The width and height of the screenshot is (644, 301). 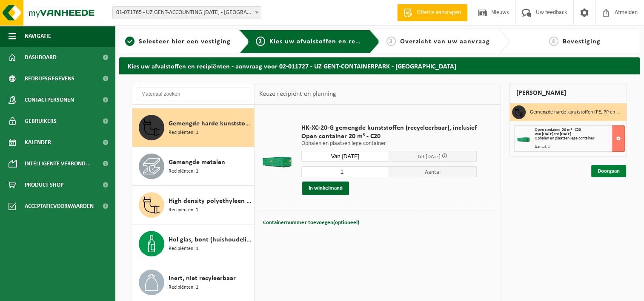 I want to click on span: Intelligente verbond..., so click(x=57, y=163).